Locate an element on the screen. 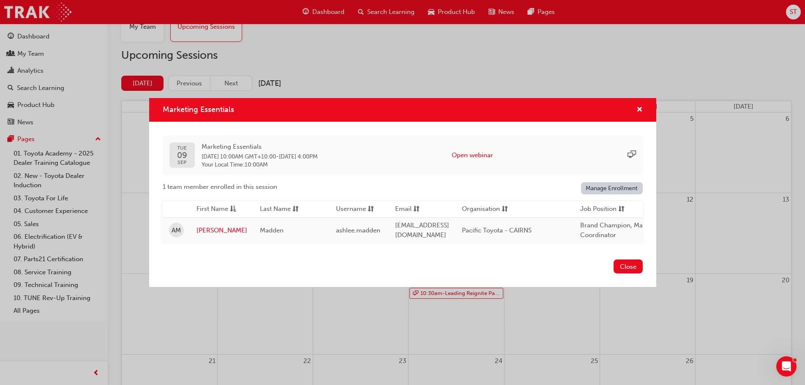 This screenshot has height=385, width=805. span: Brand Champion, Marketing Coordinator is located at coordinates (621, 230).